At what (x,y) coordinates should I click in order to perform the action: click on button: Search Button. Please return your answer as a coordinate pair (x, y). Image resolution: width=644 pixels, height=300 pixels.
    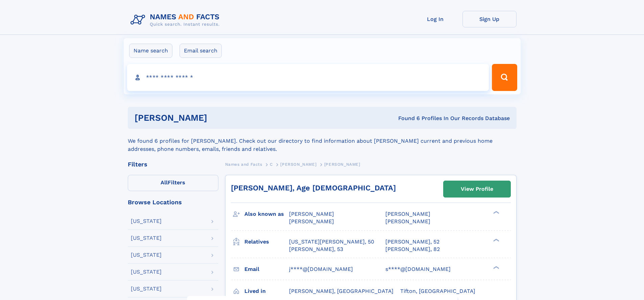
    Looking at the image, I should click on (505, 78).